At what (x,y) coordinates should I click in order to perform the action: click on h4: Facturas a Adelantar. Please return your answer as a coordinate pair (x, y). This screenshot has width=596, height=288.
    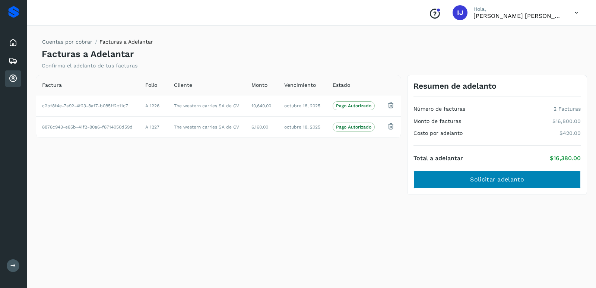
    Looking at the image, I should click on (88, 54).